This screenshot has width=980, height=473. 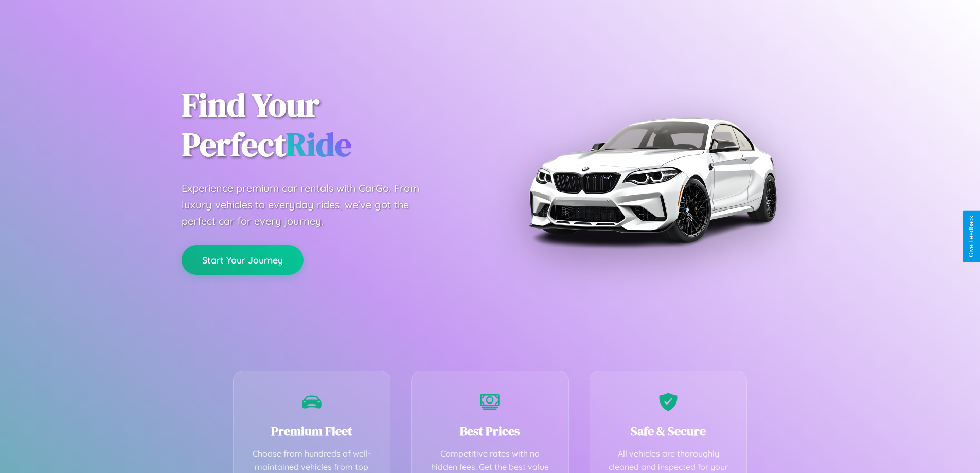 I want to click on p: Experience premium car rentals with CarGo. From luxury vehicles to everyday rides, we've got the ..., so click(x=310, y=205).